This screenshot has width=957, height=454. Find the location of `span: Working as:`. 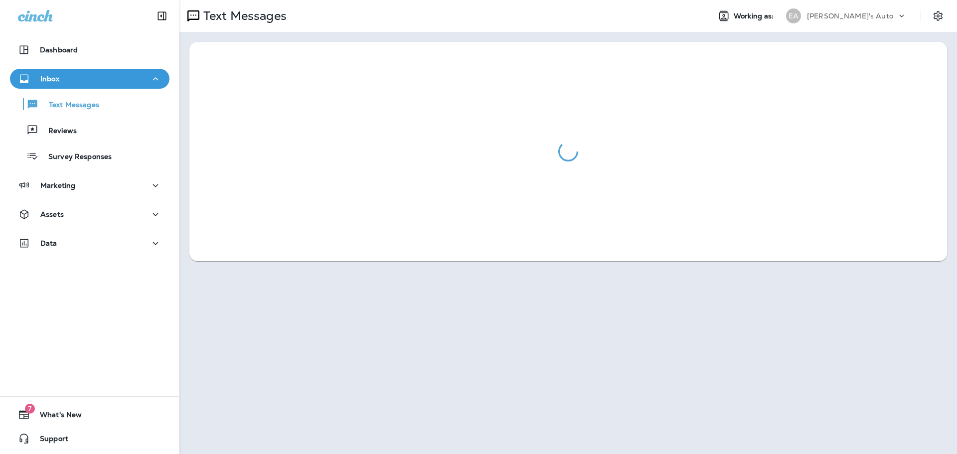

span: Working as: is located at coordinates (755, 16).